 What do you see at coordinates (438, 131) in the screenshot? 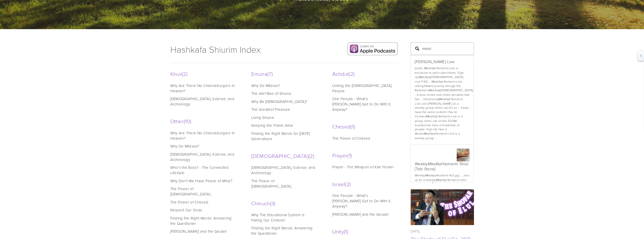
I see `span: touched the lives of hundreds of people. Sign Up How it Works Yesharim Live is a weekly group` at bounding box center [438, 131].